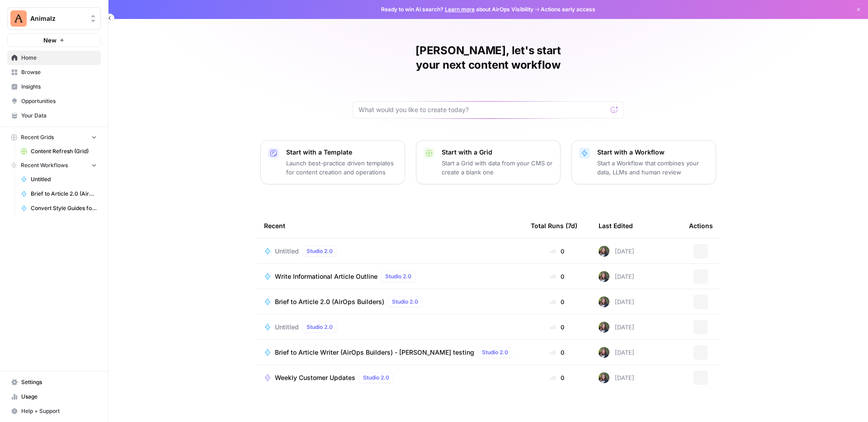 The width and height of the screenshot is (868, 422). Describe the element at coordinates (653, 152) in the screenshot. I see `p: Start with a Workflow` at that location.